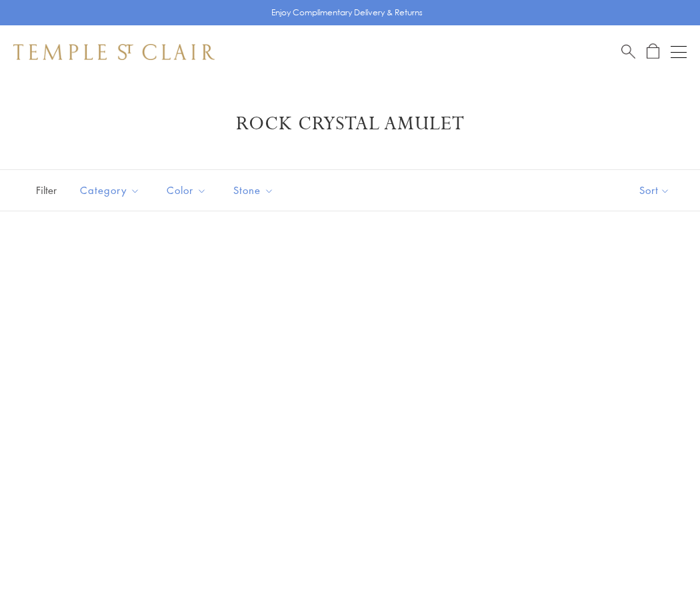 The height and width of the screenshot is (592, 700). I want to click on h1: Rock Crystal Amulet, so click(350, 124).